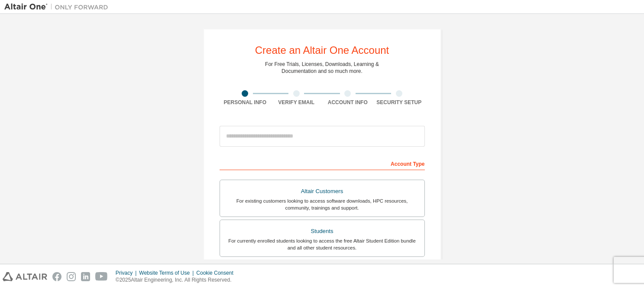 This screenshot has height=289, width=644. What do you see at coordinates (322, 231) in the screenshot?
I see `div: Students` at bounding box center [322, 231].